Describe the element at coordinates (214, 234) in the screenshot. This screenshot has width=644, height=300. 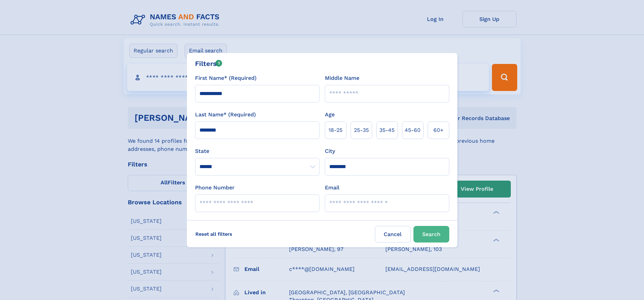
I see `label: Reset all filters` at that location.